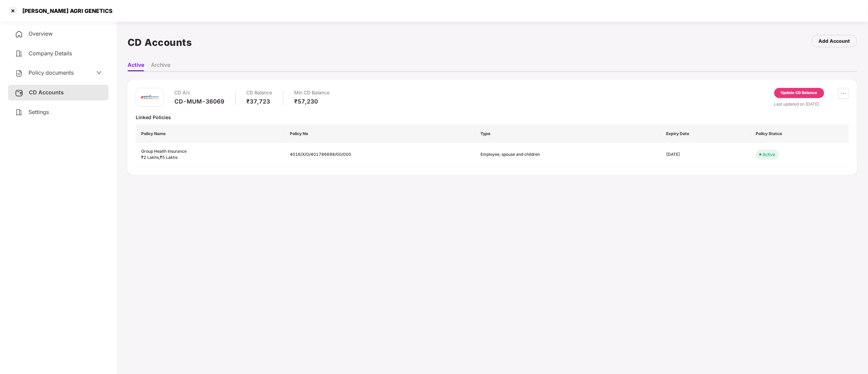 This screenshot has height=374, width=868. I want to click on span: ₹5 Lakhs, so click(168, 157).